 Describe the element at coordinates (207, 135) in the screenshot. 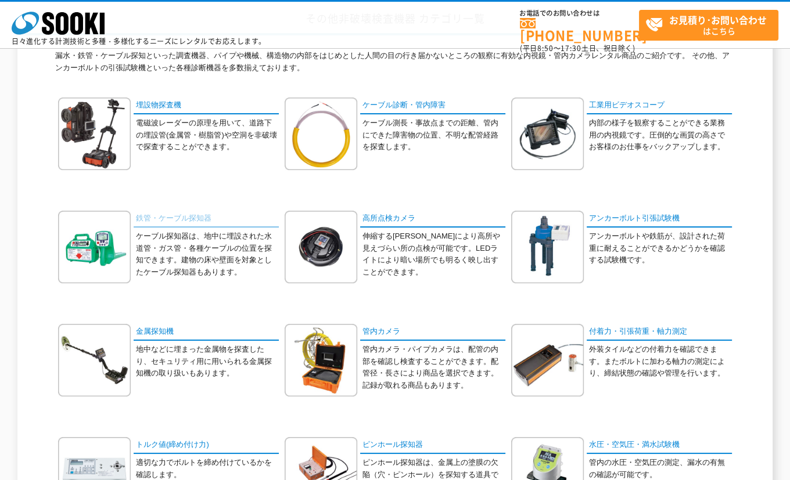

I see `p: 電磁波レーダーの原理を用いて、道路下の埋設管(金属管・樹脂管)や空洞を非破壊で探査することができます。` at that location.